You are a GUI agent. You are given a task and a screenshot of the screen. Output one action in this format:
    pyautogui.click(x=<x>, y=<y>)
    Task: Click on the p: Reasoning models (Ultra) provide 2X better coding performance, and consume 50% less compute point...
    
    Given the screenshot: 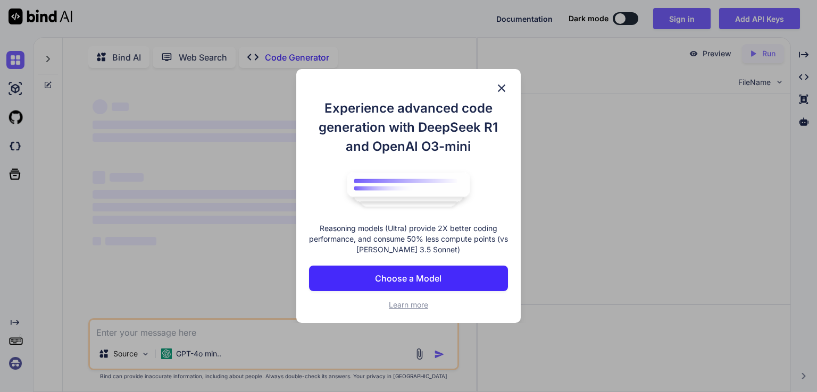 What is the action you would take?
    pyautogui.click(x=408, y=239)
    